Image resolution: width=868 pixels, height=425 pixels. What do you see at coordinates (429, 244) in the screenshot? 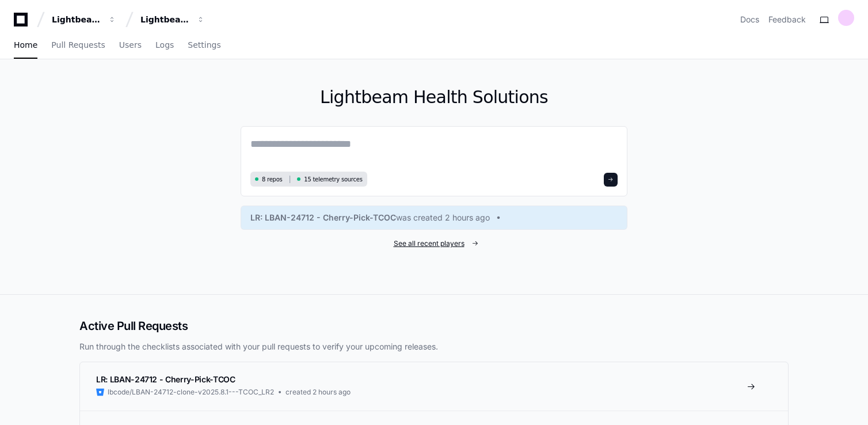
I see `span: See all recent players` at bounding box center [429, 244].